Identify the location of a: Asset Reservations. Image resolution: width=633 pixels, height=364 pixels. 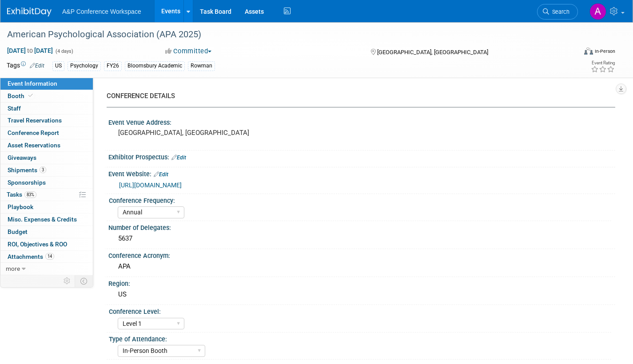
(47, 145).